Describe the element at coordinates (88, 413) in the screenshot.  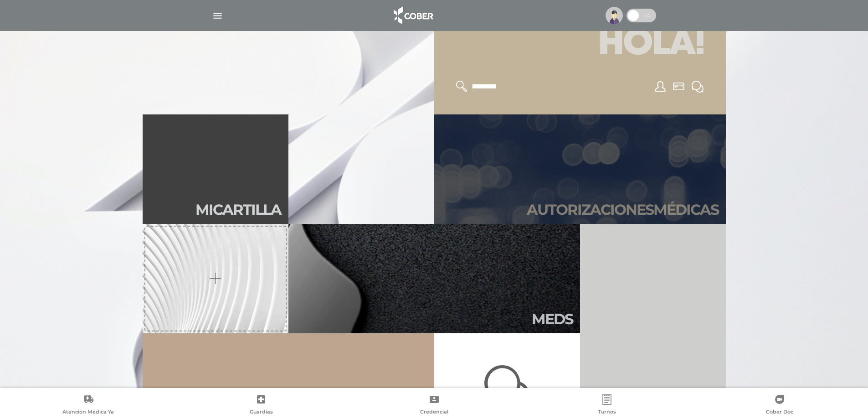
I see `span: Atención Médica Ya` at that location.